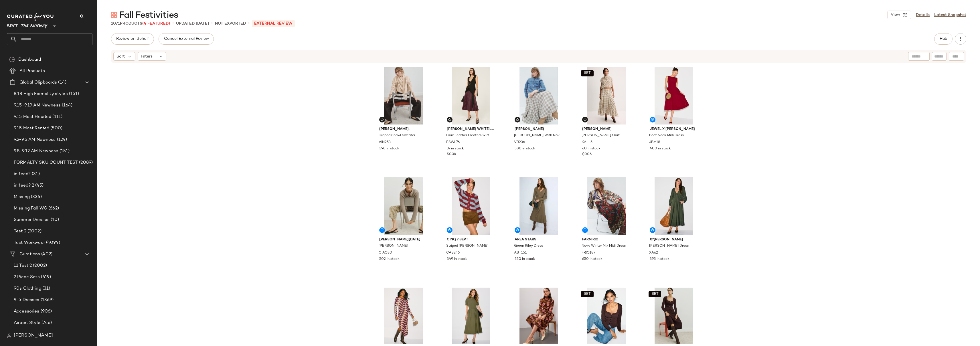 The image size is (980, 346). Describe the element at coordinates (20, 231) in the screenshot. I see `span: Test 2` at that location.